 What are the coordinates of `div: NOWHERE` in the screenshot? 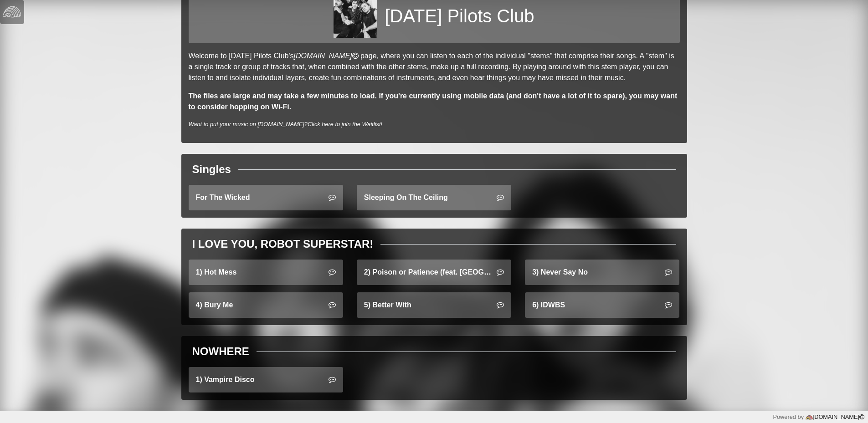 It's located at (220, 352).